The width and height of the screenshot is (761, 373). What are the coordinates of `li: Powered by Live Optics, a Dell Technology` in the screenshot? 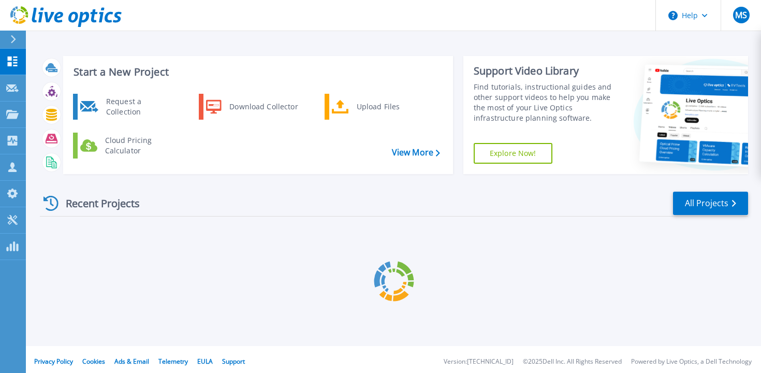 It's located at (691, 361).